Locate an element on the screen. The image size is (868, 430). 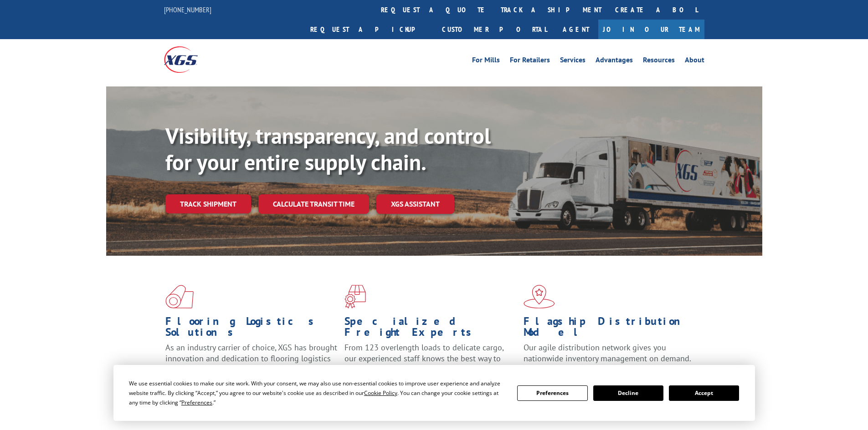
span: As an industry carrier of choice, XGS has brought innovation and dedication to flooring logistics... is located at coordinates (251, 358).